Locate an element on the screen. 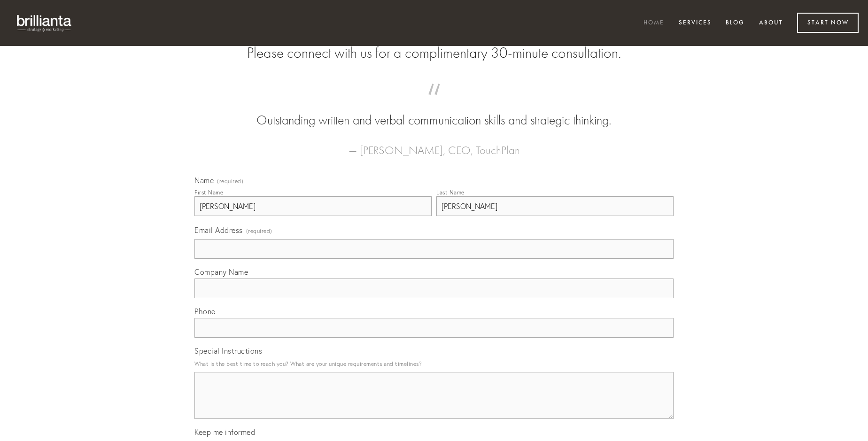 Image resolution: width=868 pixels, height=441 pixels. span: Company Name is located at coordinates (222, 272).